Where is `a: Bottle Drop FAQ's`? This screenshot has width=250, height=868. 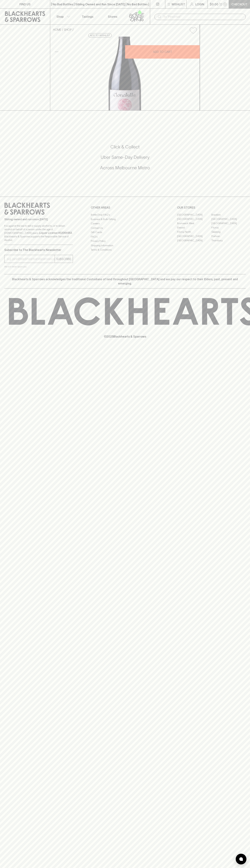
a: Bottle Drop FAQ's is located at coordinates (125, 215).